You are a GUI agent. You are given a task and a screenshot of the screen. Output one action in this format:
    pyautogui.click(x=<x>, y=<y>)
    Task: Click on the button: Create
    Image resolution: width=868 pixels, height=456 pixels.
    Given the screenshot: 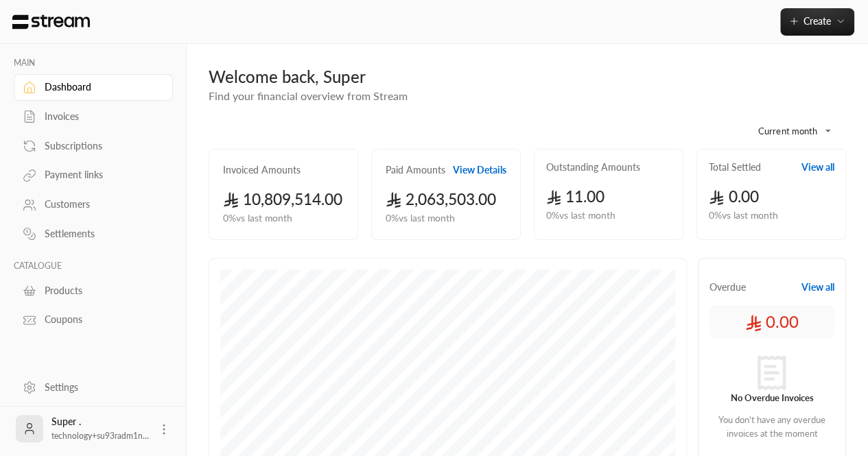 What is the action you would take?
    pyautogui.click(x=817, y=22)
    